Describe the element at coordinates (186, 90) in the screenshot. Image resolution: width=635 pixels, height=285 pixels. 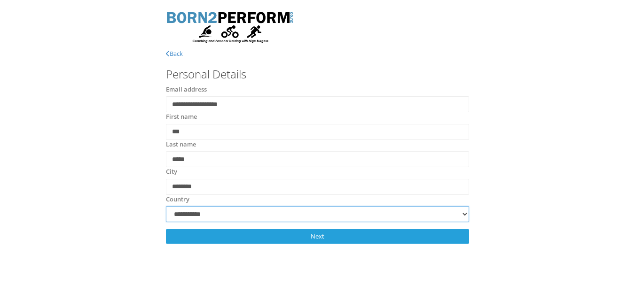
I see `label: Email address` at that location.